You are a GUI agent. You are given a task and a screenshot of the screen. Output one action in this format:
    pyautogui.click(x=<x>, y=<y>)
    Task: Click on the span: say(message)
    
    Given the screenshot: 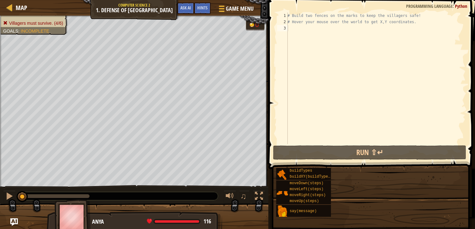 What is the action you would take?
    pyautogui.click(x=303, y=211)
    